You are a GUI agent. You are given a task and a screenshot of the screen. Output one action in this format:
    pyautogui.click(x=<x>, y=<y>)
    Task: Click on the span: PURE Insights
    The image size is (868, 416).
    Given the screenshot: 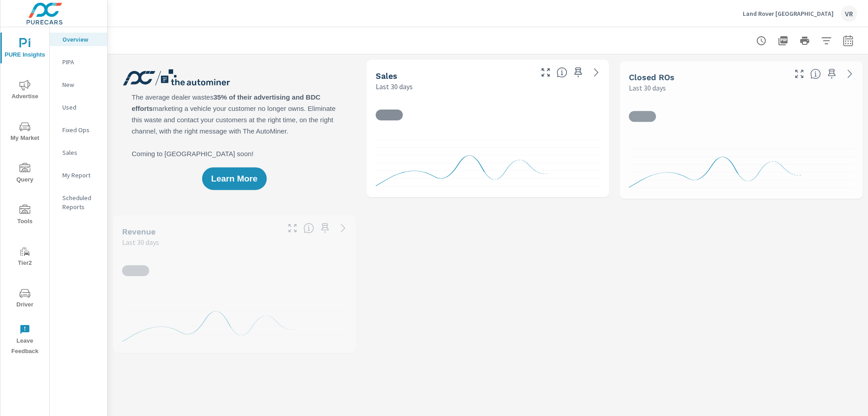 What is the action you would take?
    pyautogui.click(x=25, y=49)
    